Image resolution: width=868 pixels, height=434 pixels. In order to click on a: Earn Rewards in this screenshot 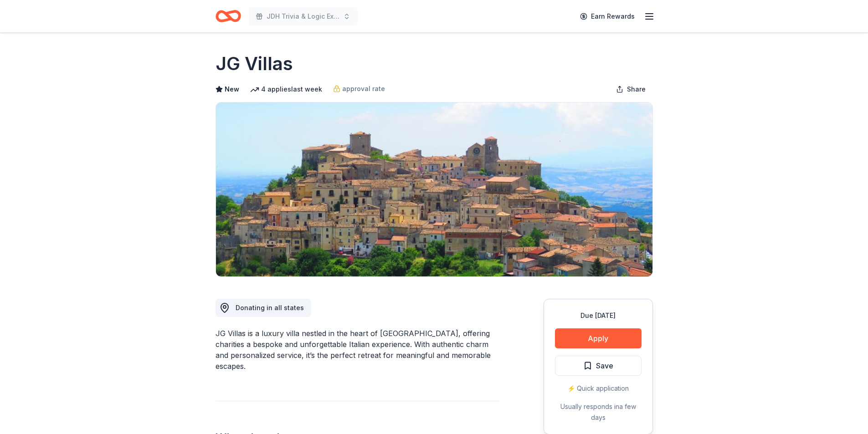, I will do `click(607, 17)`.